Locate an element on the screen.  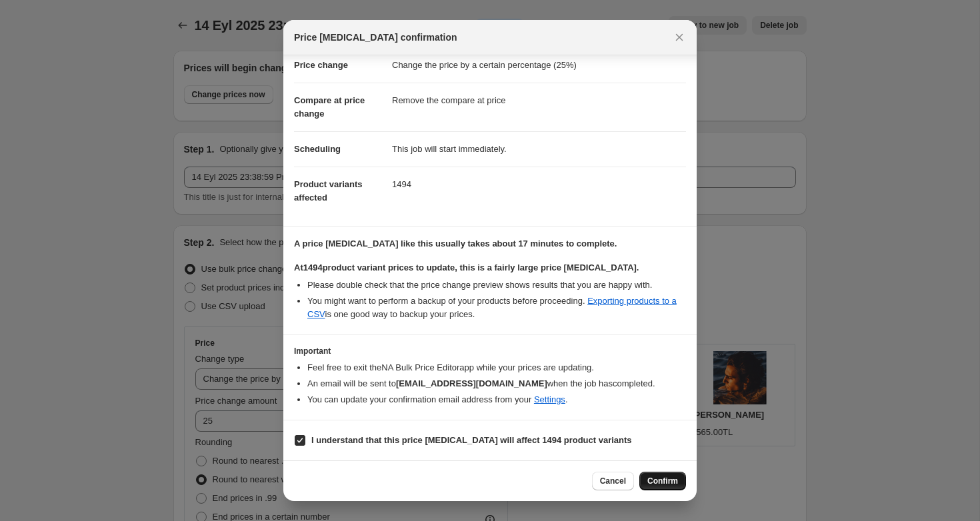
span: Compare at price change is located at coordinates (329, 107).